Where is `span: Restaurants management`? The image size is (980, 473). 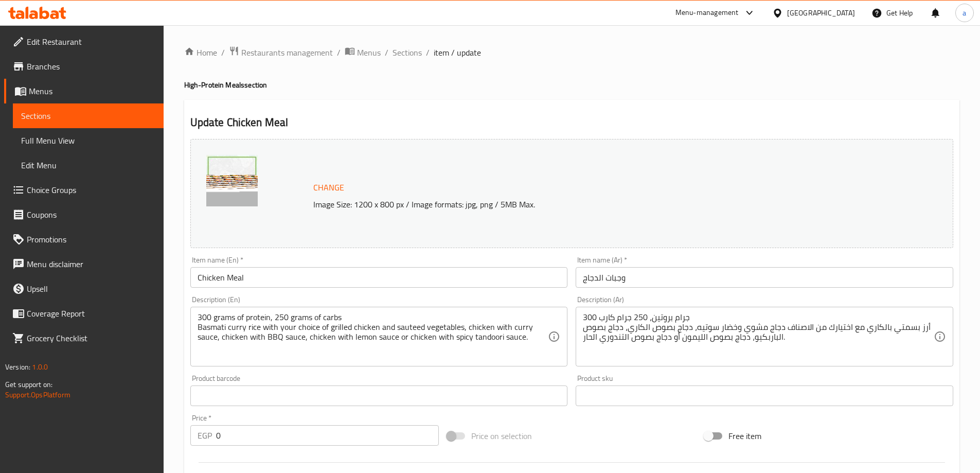 span: Restaurants management is located at coordinates (287, 52).